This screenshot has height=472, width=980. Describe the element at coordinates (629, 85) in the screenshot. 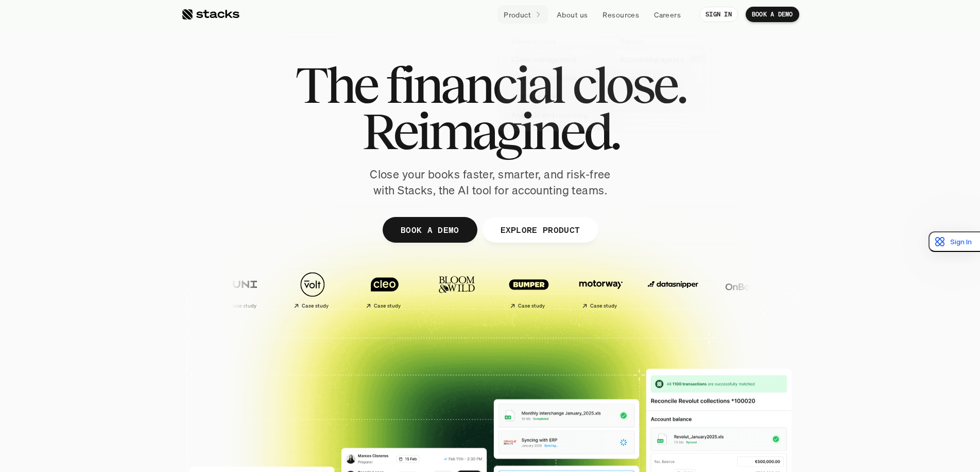

I see `span: close.` at that location.